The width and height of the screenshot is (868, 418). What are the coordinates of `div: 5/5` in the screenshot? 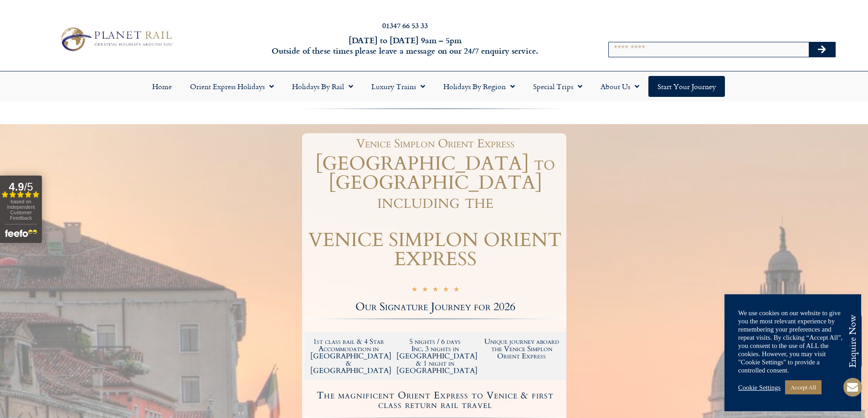 It's located at (435, 290).